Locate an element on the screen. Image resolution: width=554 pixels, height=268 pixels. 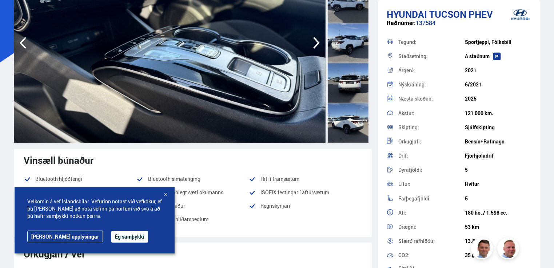
img: brand logo is located at coordinates (520, 15).